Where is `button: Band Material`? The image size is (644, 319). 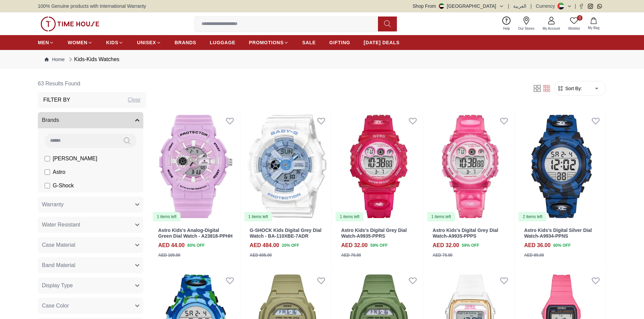
button: Band Material is located at coordinates (91, 265).